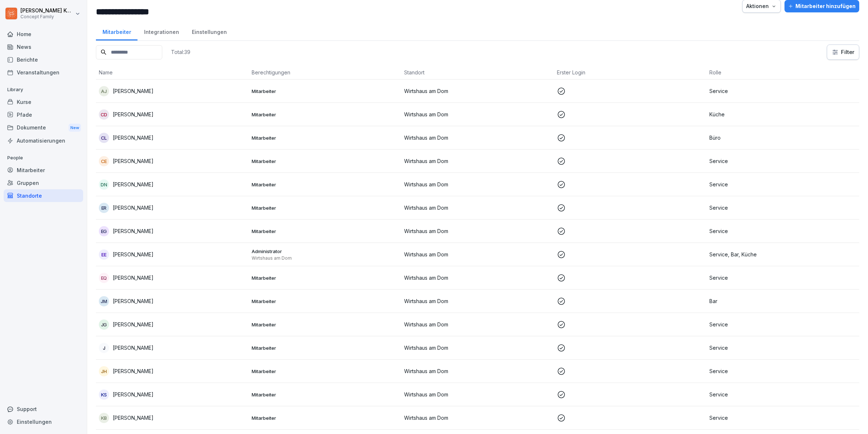 The height and width of the screenshot is (434, 868). Describe the element at coordinates (43, 47) in the screenshot. I see `a: News` at that location.